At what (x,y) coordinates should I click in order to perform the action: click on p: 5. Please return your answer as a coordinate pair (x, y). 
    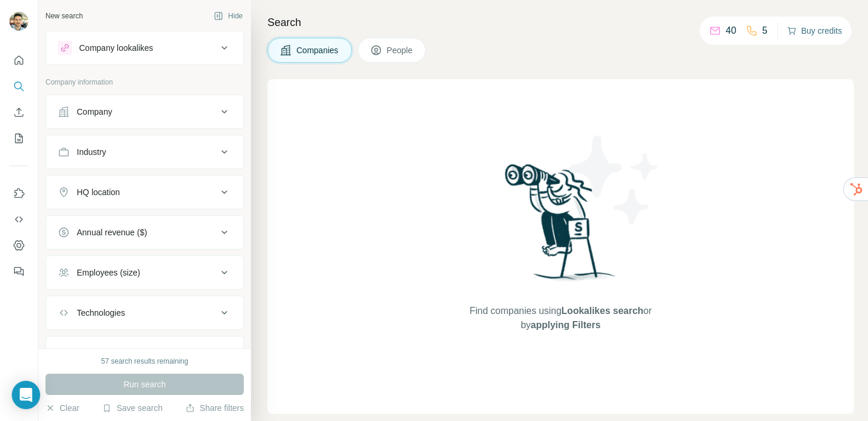
    Looking at the image, I should click on (765, 30).